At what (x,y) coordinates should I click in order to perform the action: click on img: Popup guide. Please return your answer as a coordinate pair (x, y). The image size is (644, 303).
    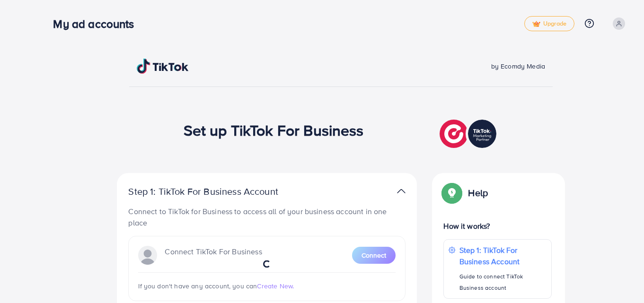
    Looking at the image, I should click on (451, 192).